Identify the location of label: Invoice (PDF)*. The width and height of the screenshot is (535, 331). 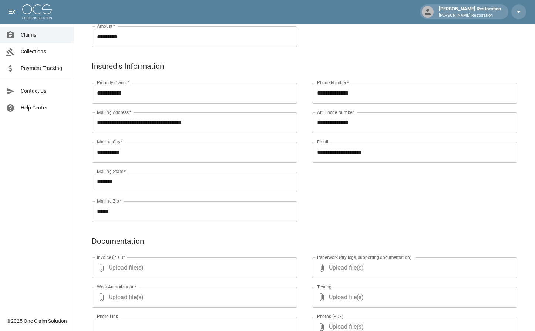
(111, 257).